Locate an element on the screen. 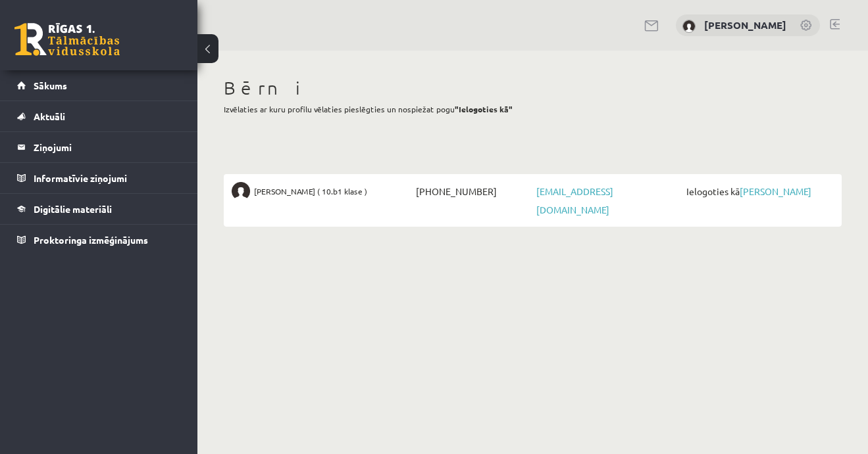 The height and width of the screenshot is (454, 868). legend: Informatīvie ziņojumi is located at coordinates (107, 178).